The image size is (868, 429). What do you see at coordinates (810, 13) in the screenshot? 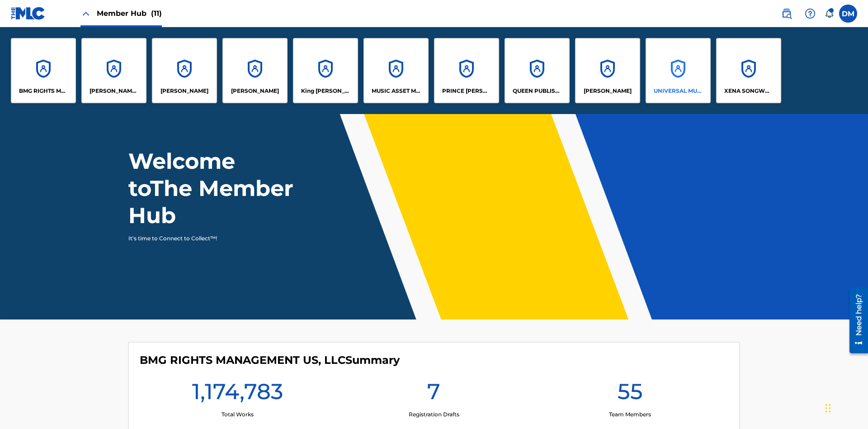
I see `img: help` at bounding box center [810, 13].